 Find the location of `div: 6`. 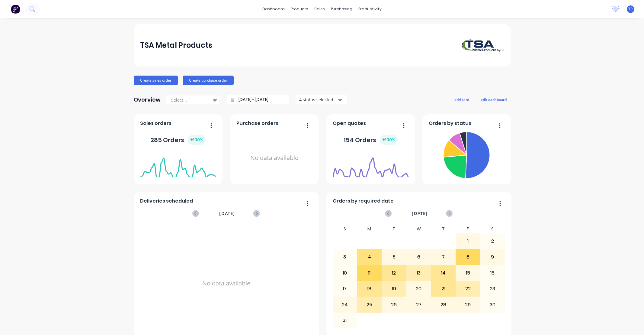

div: 6 is located at coordinates (419, 257).